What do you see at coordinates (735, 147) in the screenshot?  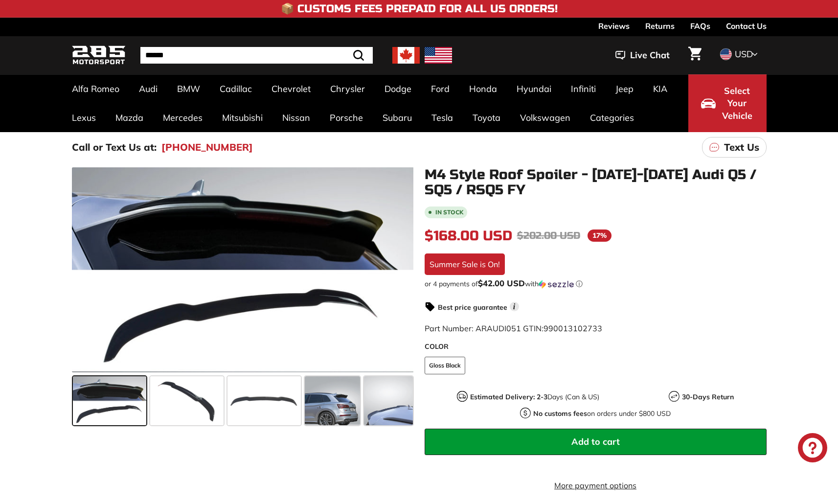 I see `a: Text Us` at bounding box center [735, 147].